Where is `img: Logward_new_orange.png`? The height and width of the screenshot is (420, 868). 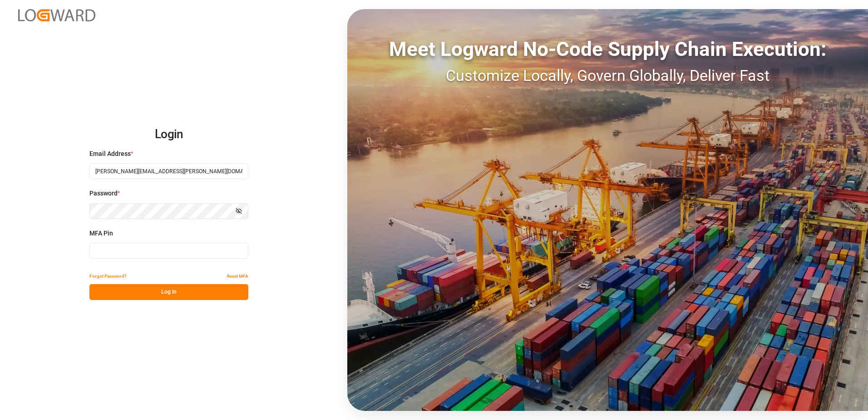 img: Logward_new_orange.png is located at coordinates (57, 15).